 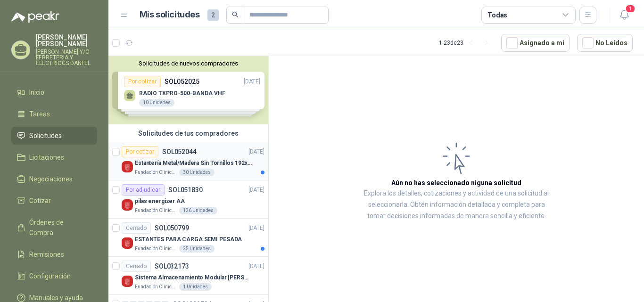 What do you see at coordinates (624, 15) in the screenshot?
I see `button: 1` at bounding box center [624, 15].